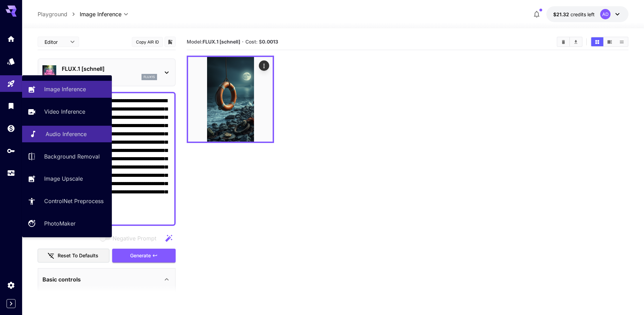 The image size is (644, 315). I want to click on a: Audio Inference, so click(67, 134).